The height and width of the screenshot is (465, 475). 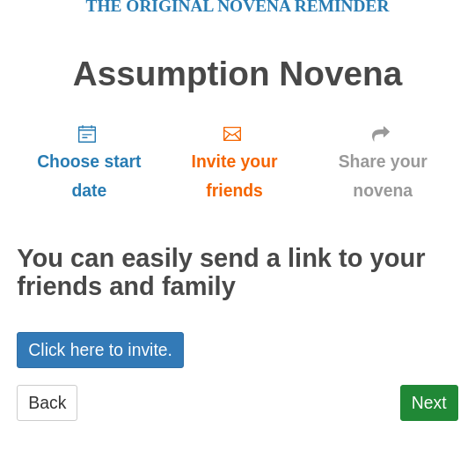 What do you see at coordinates (237, 74) in the screenshot?
I see `h1: Assumption Novena` at bounding box center [237, 74].